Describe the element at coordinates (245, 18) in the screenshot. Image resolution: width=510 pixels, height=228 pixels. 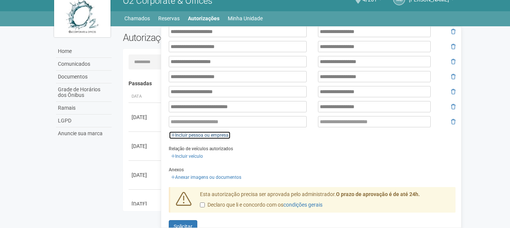
I see `a: Minha Unidade` at that location.